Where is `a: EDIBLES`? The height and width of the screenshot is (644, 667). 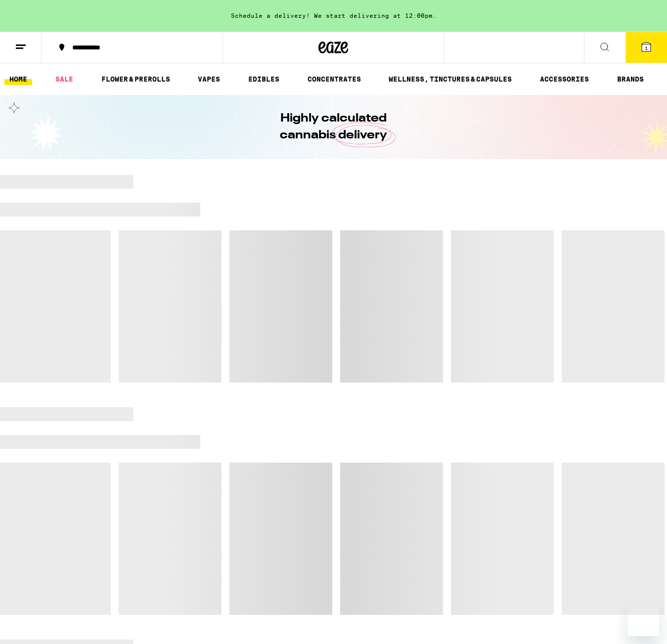
a: EDIBLES is located at coordinates (263, 79).